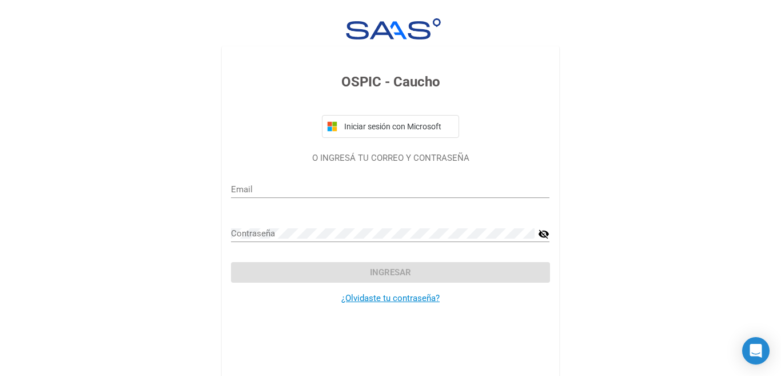 This screenshot has height=376, width=781. Describe the element at coordinates (756, 350) in the screenshot. I see `div: Open Intercom Messenger` at that location.